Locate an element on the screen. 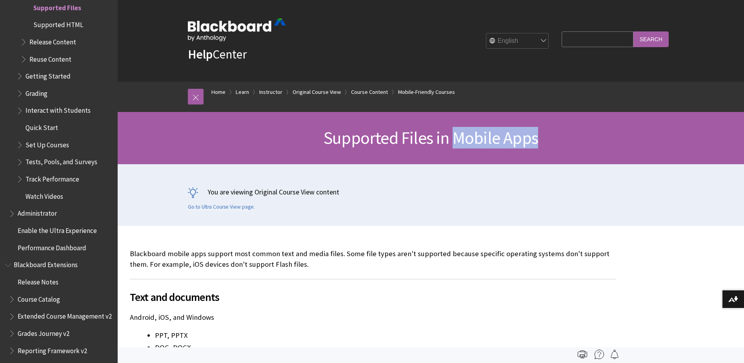  span: Reuse Content is located at coordinates (50, 58).